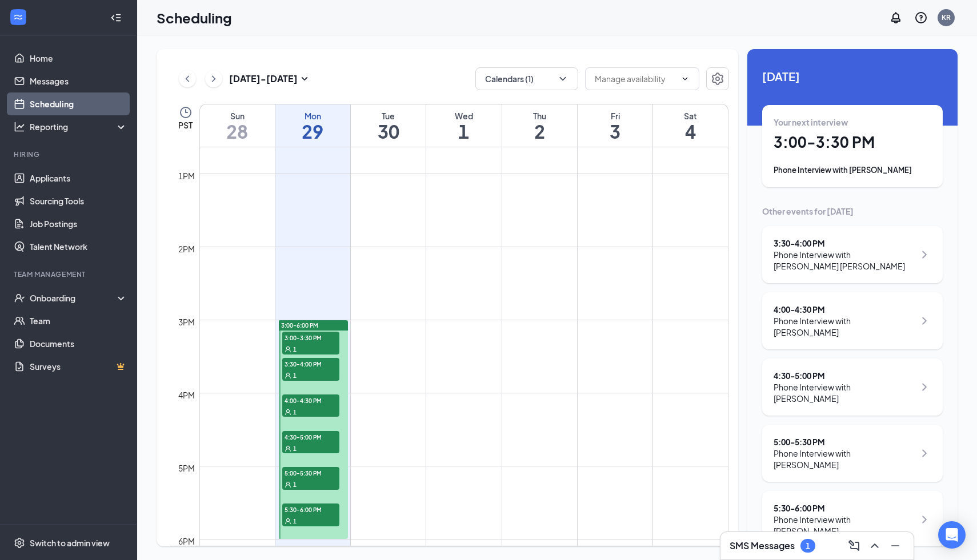 The height and width of the screenshot is (560, 977). What do you see at coordinates (854, 546) in the screenshot?
I see `svg: ComposeMessage` at bounding box center [854, 546].